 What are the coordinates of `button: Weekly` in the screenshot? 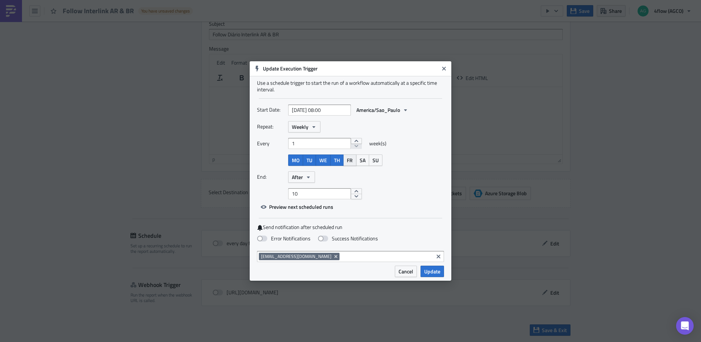 It's located at (304, 126).